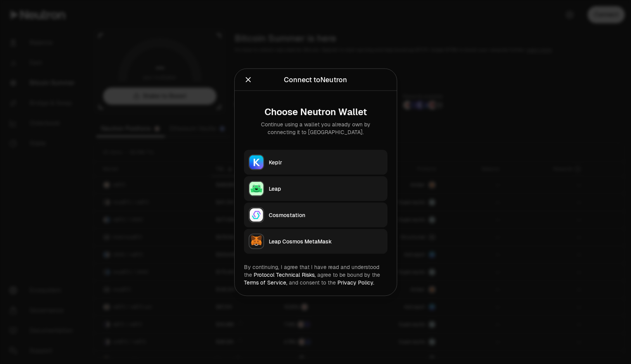 This screenshot has width=631, height=364. I want to click on button: CosmostationCosmostation, so click(316, 215).